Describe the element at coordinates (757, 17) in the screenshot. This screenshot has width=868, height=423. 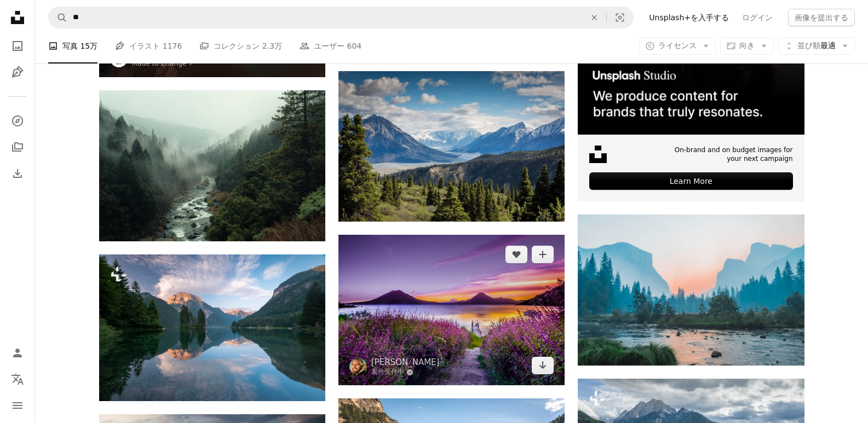
I see `a: ログイン` at that location.